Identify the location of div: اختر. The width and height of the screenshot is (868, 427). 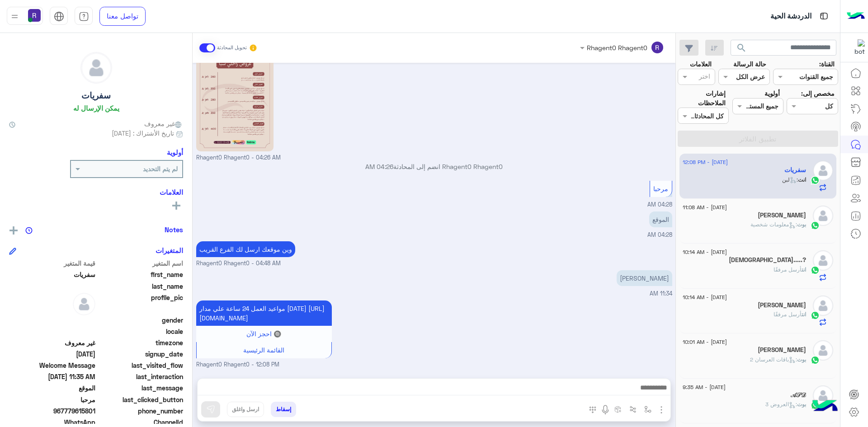
(705, 77).